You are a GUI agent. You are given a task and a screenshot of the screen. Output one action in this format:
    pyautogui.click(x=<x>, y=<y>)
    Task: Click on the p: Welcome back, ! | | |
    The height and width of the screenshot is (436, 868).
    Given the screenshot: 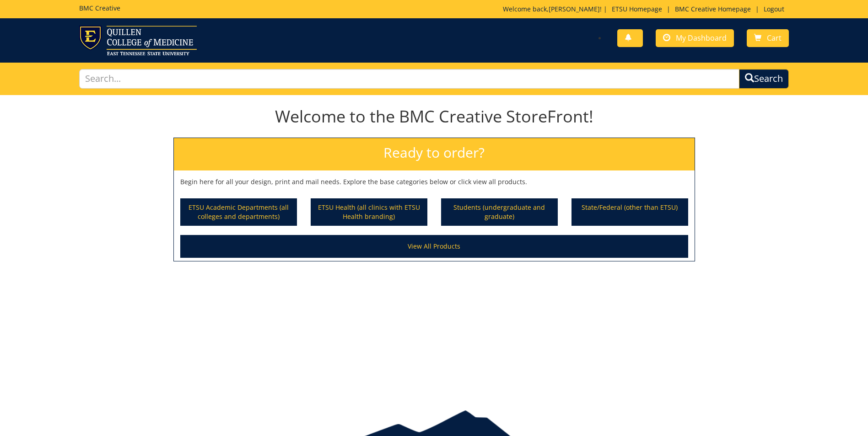 What is the action you would take?
    pyautogui.click(x=646, y=9)
    